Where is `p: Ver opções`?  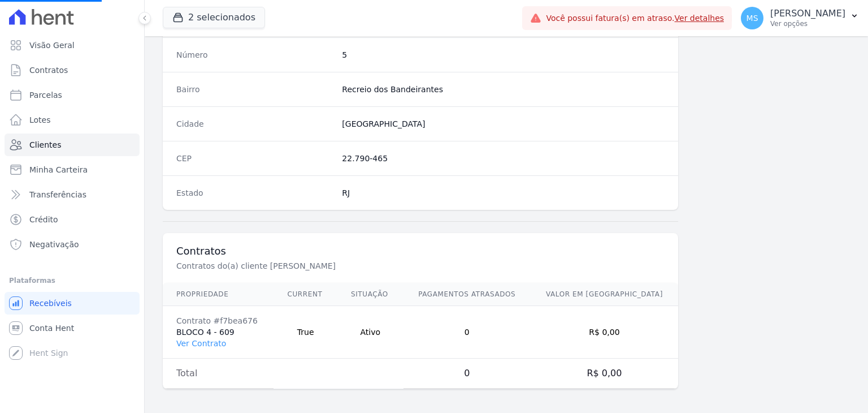 p: Ver opções is located at coordinates (808, 24).